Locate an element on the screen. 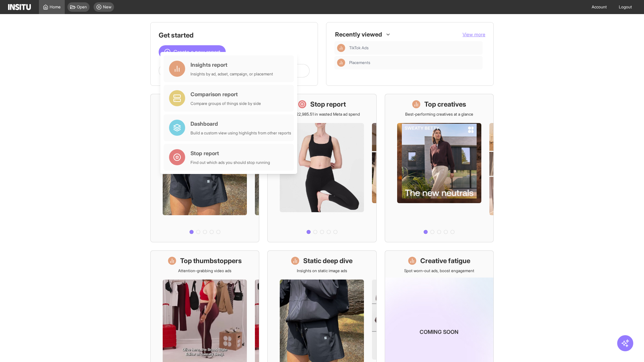 This screenshot has width=644, height=362. div: Dashboard is located at coordinates (241, 124).